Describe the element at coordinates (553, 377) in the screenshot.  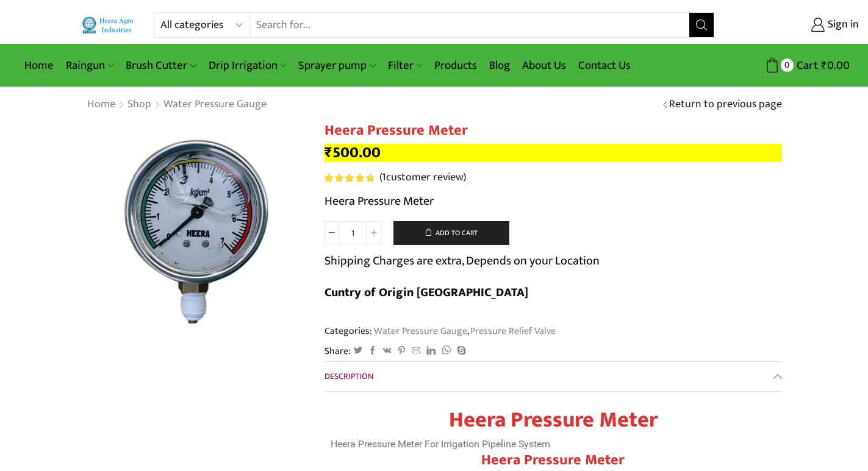
I see `a: Description` at that location.